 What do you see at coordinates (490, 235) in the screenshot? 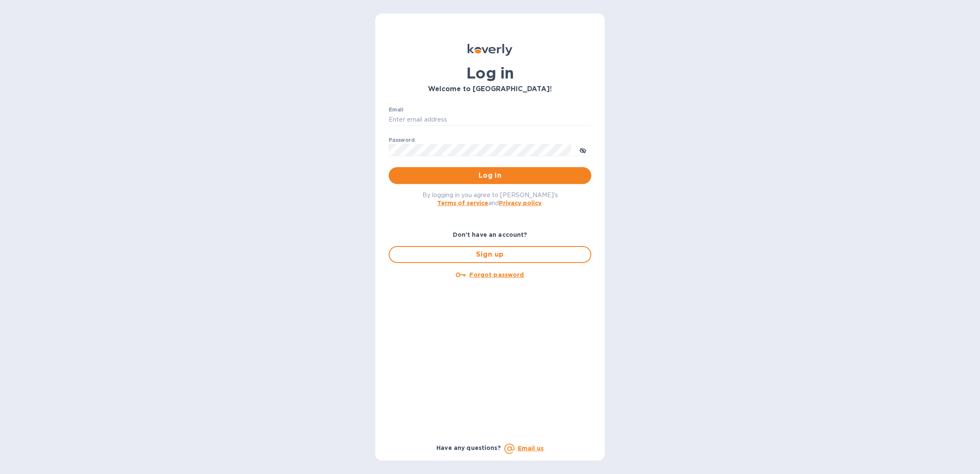
I see `b: Don't have an account?` at bounding box center [490, 235].